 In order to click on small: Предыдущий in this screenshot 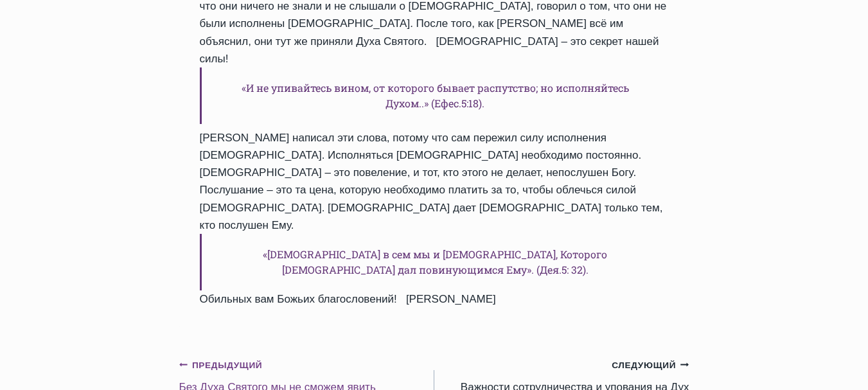, I will do `click(221, 366)`.